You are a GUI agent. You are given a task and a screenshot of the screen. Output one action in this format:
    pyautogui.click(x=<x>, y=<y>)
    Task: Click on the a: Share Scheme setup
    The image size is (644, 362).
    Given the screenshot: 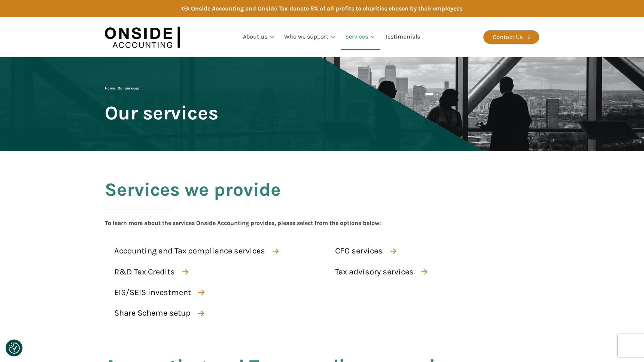 What is the action you would take?
    pyautogui.click(x=158, y=313)
    